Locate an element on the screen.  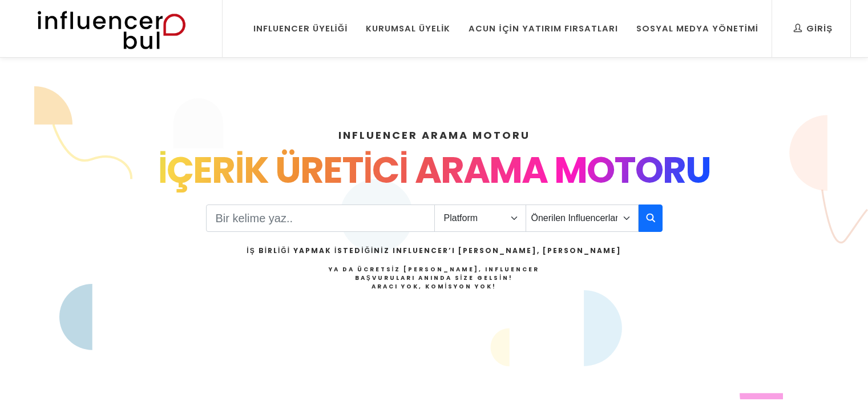
strong: Aracı Yok, Komisyon Yok! is located at coordinates (434, 286).